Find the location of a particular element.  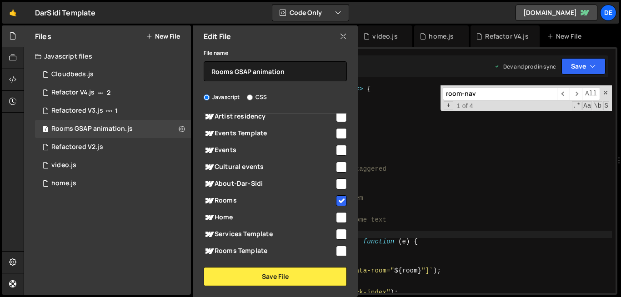

div: 15943/43581.js is located at coordinates (113, 166).